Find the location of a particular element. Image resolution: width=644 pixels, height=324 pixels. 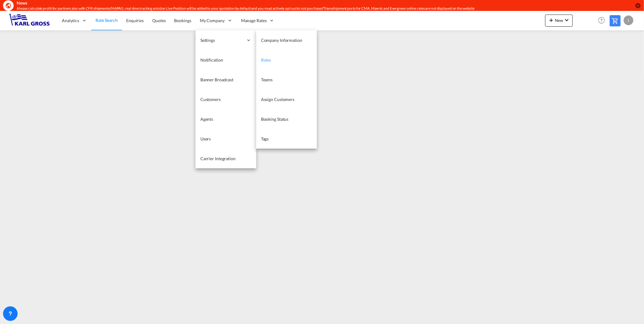

md-icon: icon-chevron-down is located at coordinates (567, 20).